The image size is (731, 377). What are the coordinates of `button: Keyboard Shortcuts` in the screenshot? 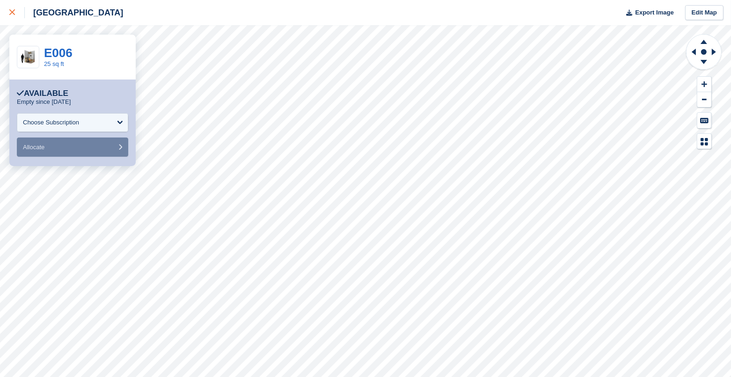 It's located at (705, 120).